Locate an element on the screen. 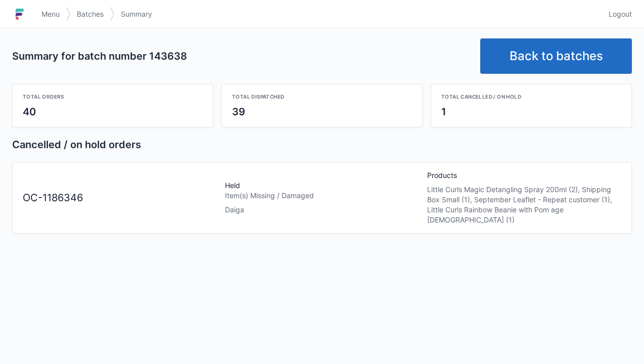  div: Total cancelled / on hold is located at coordinates (531, 96).